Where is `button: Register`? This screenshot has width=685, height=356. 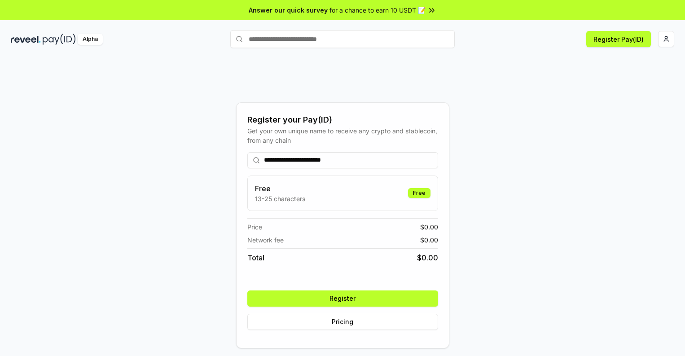 button: Register is located at coordinates (343, 299).